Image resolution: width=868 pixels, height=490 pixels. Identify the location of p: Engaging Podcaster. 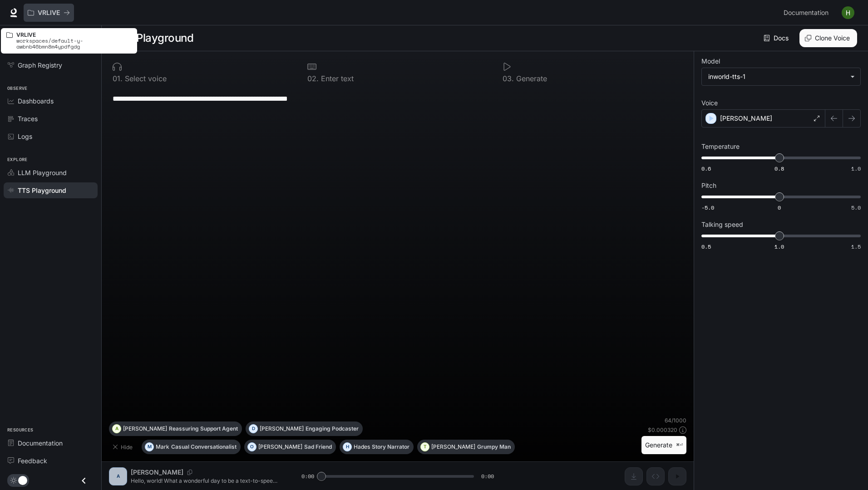
(332, 429).